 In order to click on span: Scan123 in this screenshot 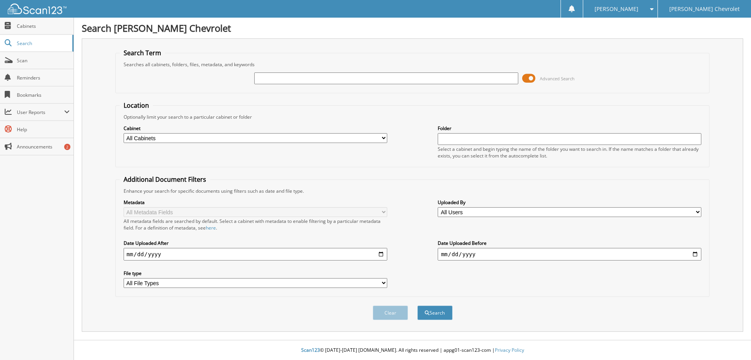, I will do `click(311, 349)`.